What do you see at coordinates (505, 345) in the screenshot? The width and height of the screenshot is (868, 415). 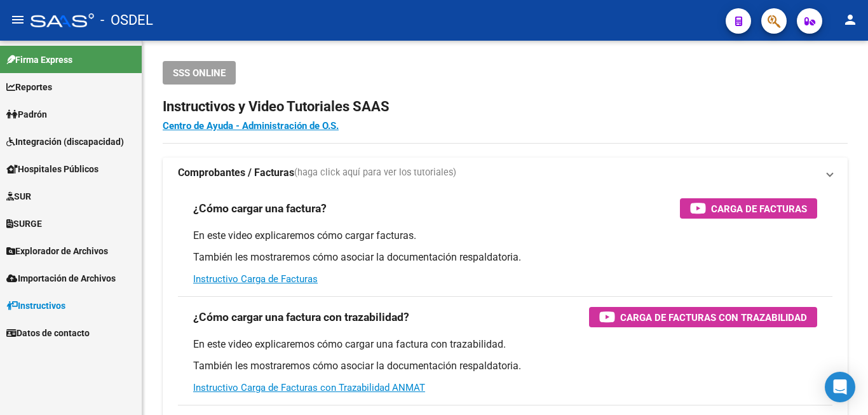 I see `p: En este video explicaremos cómo cargar una factura con trazabilidad.` at bounding box center [505, 345].